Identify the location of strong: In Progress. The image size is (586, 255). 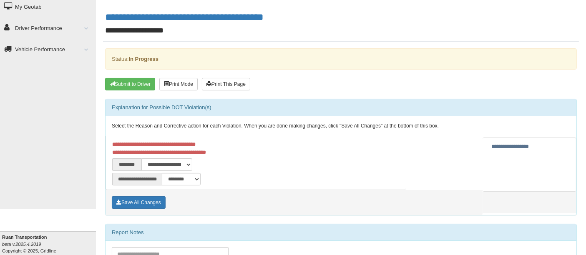
(143, 59).